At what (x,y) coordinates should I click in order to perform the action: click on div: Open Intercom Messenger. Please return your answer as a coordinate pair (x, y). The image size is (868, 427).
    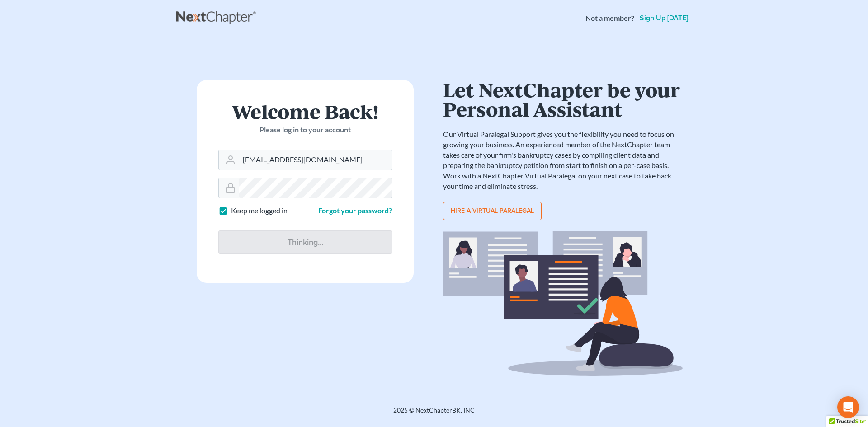
    Looking at the image, I should click on (848, 407).